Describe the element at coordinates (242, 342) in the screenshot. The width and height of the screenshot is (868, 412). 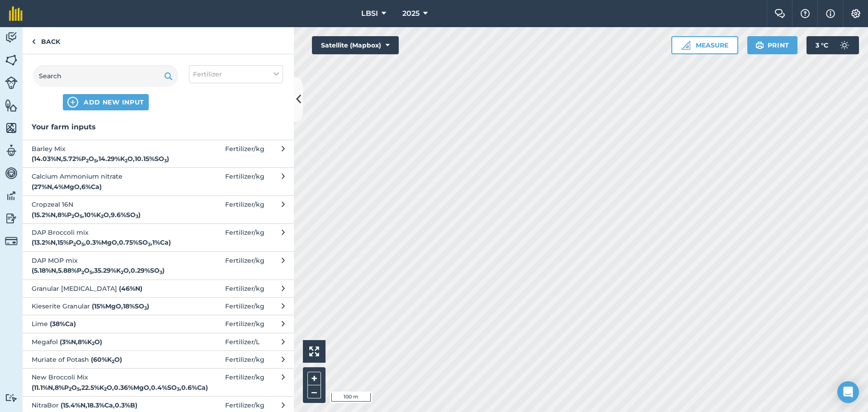
I see `span: Fertilizer / L` at that location.